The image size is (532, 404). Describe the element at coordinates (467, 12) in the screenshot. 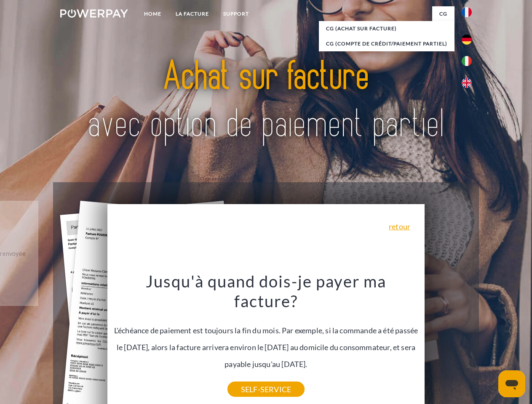

I see `img: fr` at that location.